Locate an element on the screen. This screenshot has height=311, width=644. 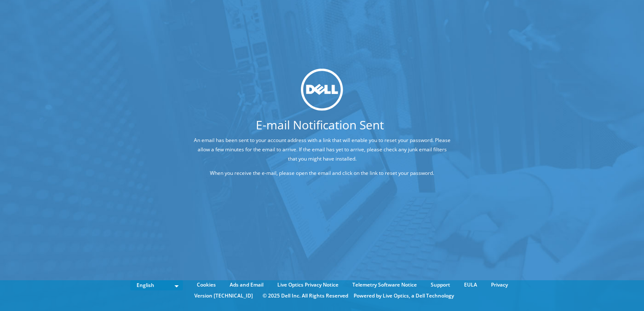
p: An email has been sent to your account address with a link that will enable you to reset your pas... is located at coordinates (322, 150).